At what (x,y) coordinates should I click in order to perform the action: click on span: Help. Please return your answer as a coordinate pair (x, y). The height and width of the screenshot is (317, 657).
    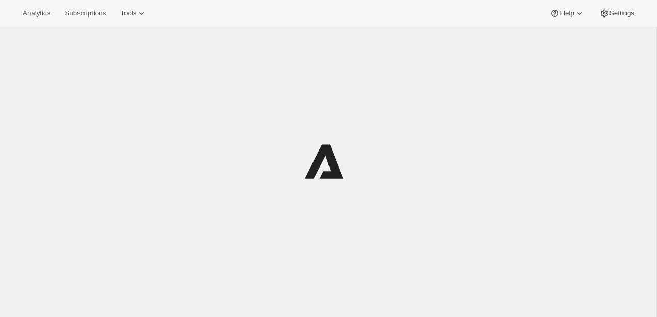
    Looking at the image, I should click on (566, 13).